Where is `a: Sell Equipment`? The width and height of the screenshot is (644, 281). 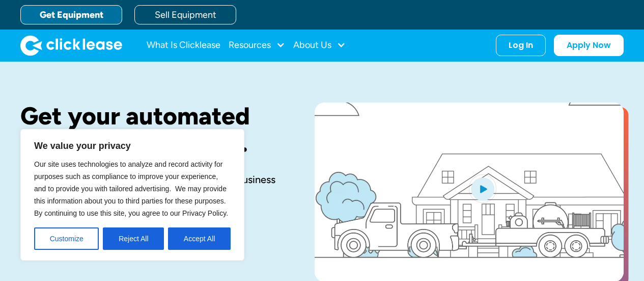
a: Sell Equipment is located at coordinates (186, 15).